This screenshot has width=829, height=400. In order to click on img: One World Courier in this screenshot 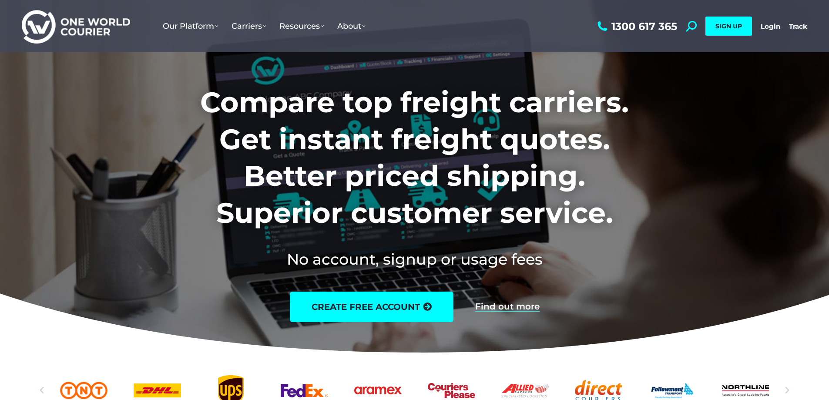, I will do `click(76, 26)`.